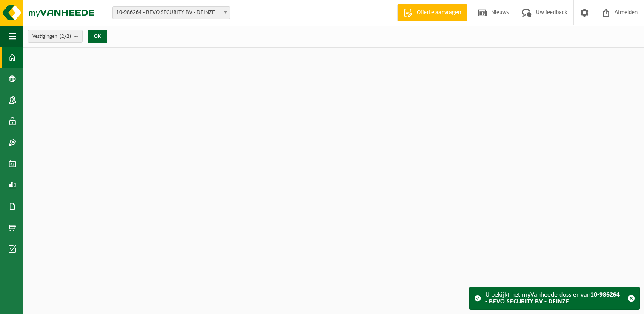 The width and height of the screenshot is (644, 314). Describe the element at coordinates (439, 13) in the screenshot. I see `span: Offerte aanvragen` at that location.